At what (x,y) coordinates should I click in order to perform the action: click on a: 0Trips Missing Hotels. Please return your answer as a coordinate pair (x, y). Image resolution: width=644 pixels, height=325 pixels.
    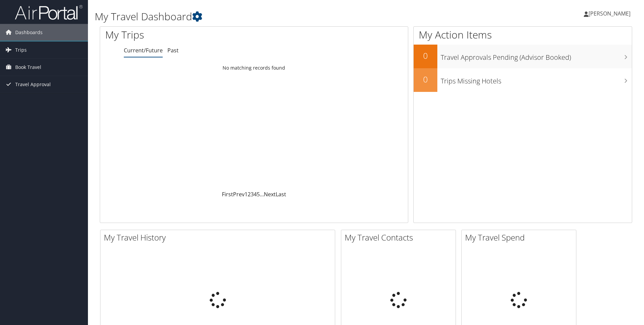
    Looking at the image, I should click on (522, 80).